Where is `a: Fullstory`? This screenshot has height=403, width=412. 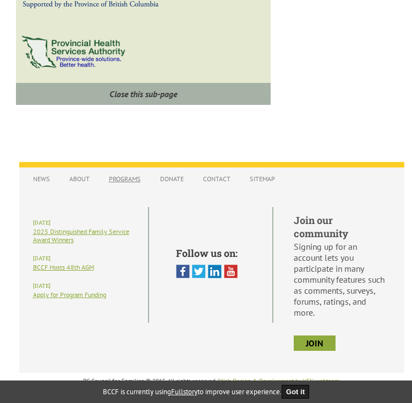
a: Fullstory is located at coordinates (184, 392).